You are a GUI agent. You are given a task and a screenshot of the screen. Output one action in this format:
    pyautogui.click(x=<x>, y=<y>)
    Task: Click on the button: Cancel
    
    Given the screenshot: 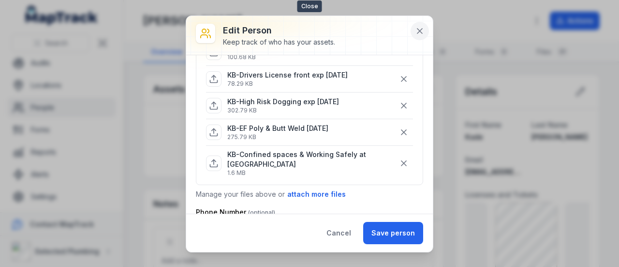 What is the action you would take?
    pyautogui.click(x=339, y=233)
    